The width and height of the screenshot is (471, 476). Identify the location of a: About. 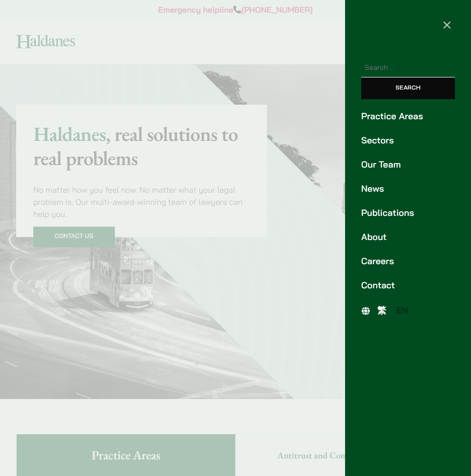
(408, 237).